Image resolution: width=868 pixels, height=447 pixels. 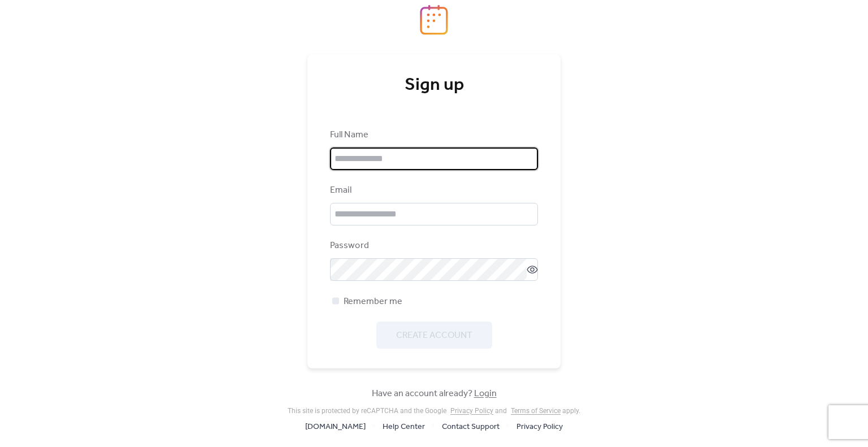 What do you see at coordinates (434, 410) in the screenshot?
I see `div: This site is protected by reCAPTCHA and the Google and apply .` at bounding box center [434, 410].